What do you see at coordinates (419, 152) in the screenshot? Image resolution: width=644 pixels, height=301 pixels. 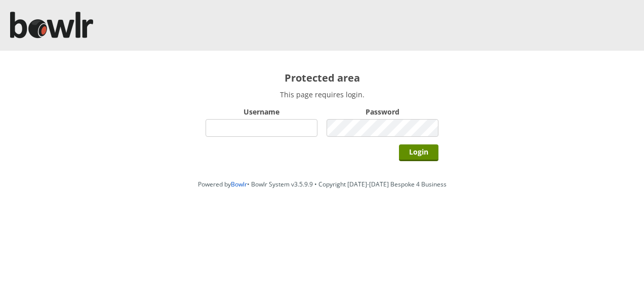 I see `input: Login` at bounding box center [419, 152].